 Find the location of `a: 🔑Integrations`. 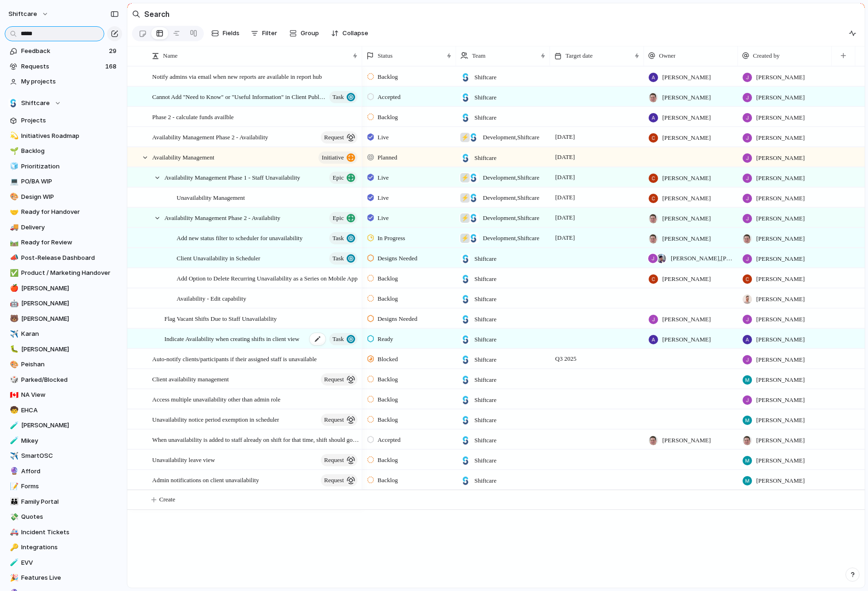

a: 🔑Integrations is located at coordinates (63, 547).